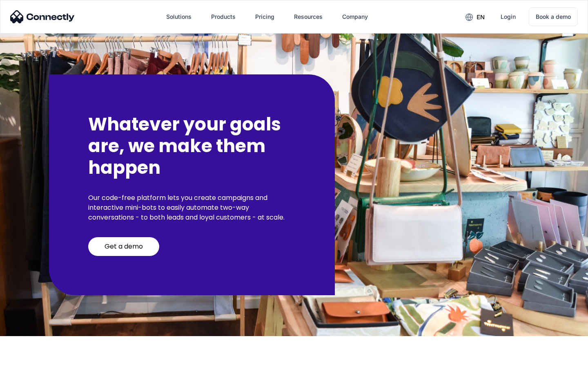 This screenshot has width=588, height=368. I want to click on div: Resources, so click(309, 17).